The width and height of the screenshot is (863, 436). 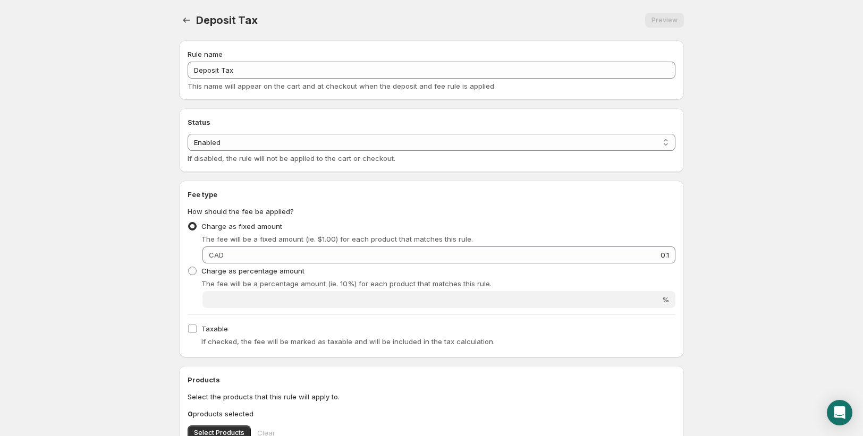 I want to click on span: CAD, so click(x=216, y=255).